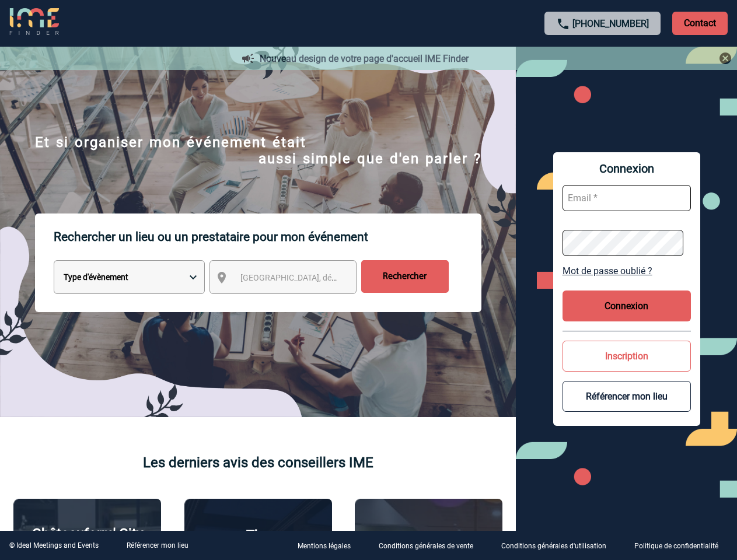 Image resolution: width=737 pixels, height=560 pixels. What do you see at coordinates (431, 545) in the screenshot?
I see `a: Conditions générales de vente` at bounding box center [431, 545].